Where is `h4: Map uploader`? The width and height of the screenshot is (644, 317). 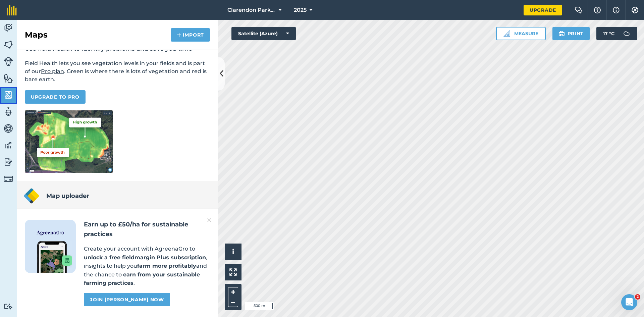 h4: Map uploader is located at coordinates (68, 196).